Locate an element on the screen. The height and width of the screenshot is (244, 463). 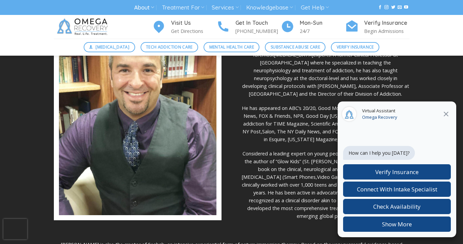
a: Follow on Facebook is located at coordinates (380, 7).